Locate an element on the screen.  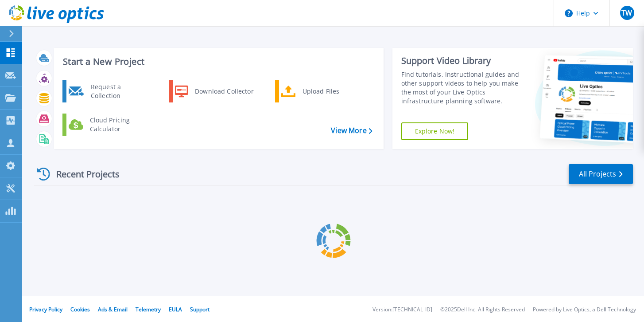
a: View More is located at coordinates (352, 131).